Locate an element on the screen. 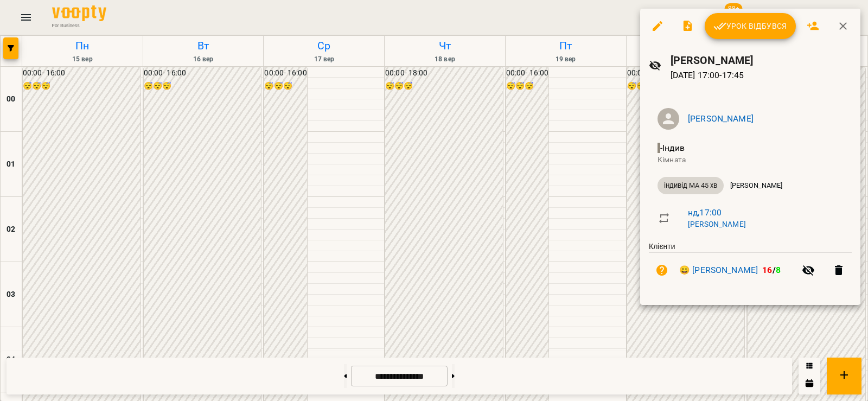 The image size is (868, 401). span: - Індив is located at coordinates (672, 147).